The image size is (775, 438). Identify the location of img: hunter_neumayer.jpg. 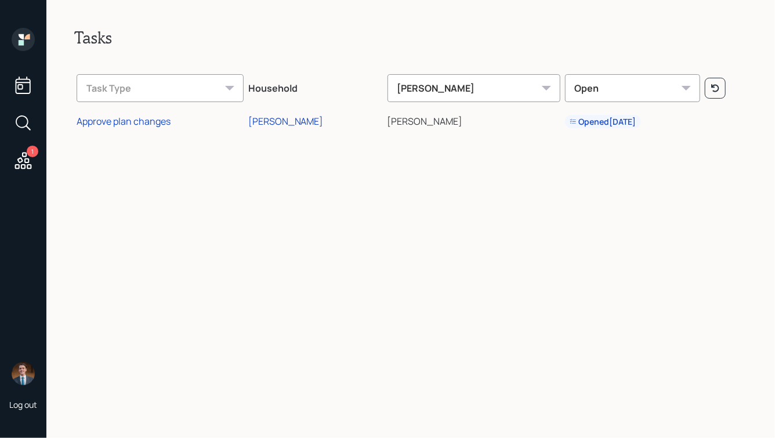
(23, 374).